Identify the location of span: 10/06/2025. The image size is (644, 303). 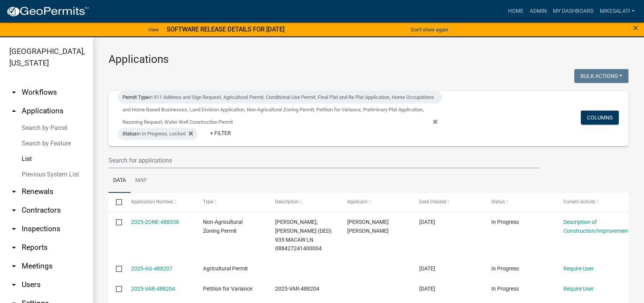
(427, 222).